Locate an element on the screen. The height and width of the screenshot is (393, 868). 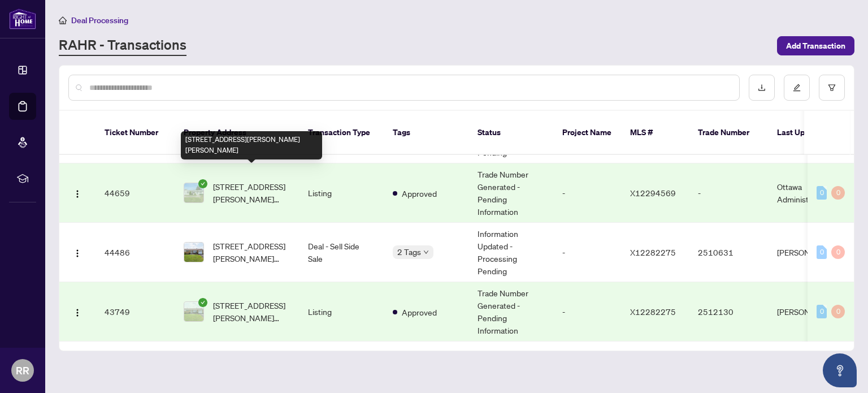
button: download is located at coordinates (762, 88).